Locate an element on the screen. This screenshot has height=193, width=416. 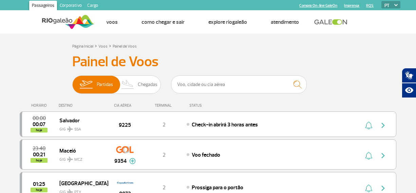
div: CIA AÉREA is located at coordinates (125, 105).